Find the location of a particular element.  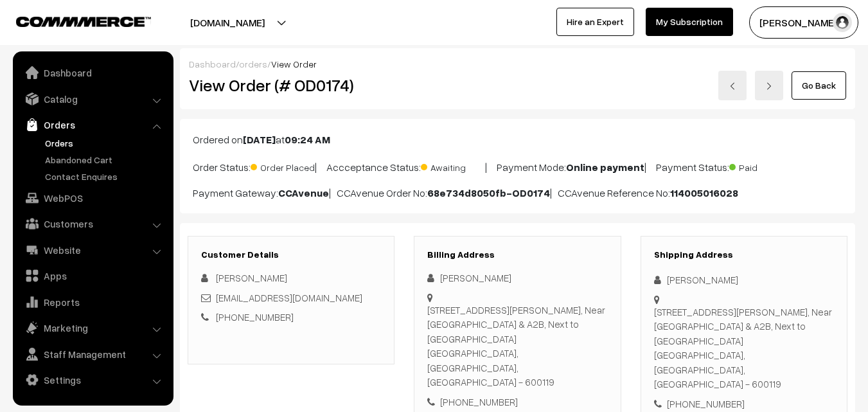

a: Website is located at coordinates (92, 250).